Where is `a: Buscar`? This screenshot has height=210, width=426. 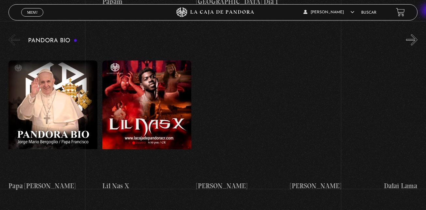
a: Buscar is located at coordinates (368, 13).